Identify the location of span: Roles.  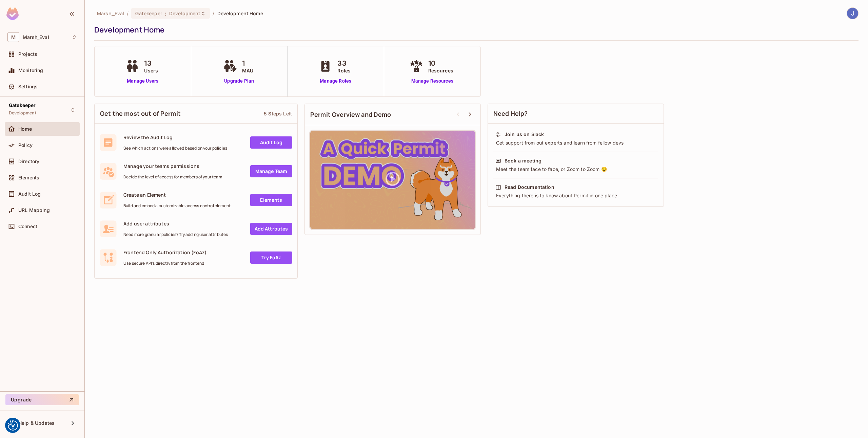
(344, 70).